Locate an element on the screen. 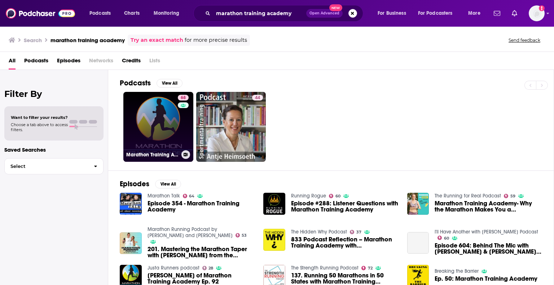  a: 137. Running 50 Marathons in 50 States with Marathon Training Academy’s Angie Spencer is located at coordinates (345, 279).